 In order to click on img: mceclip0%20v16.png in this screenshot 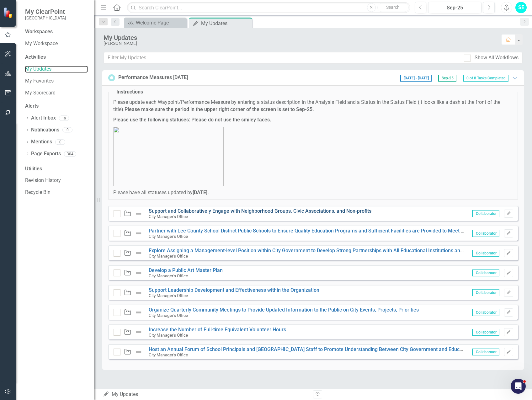, I will do `click(169, 156)`.